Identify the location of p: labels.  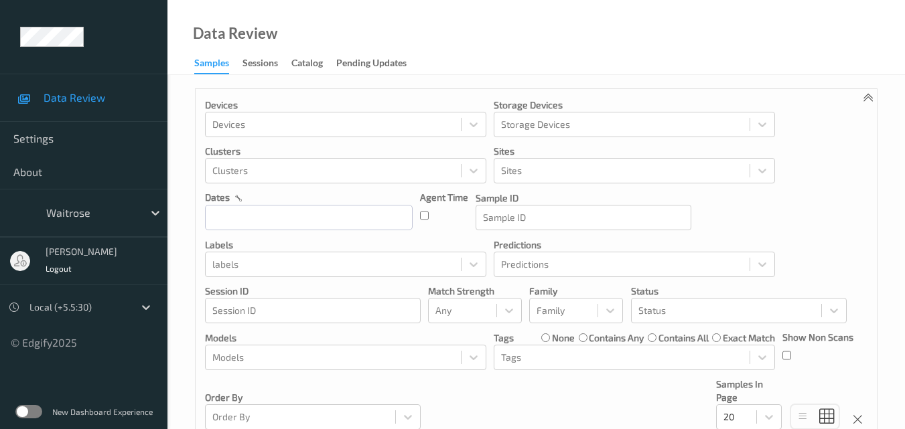
(346, 245).